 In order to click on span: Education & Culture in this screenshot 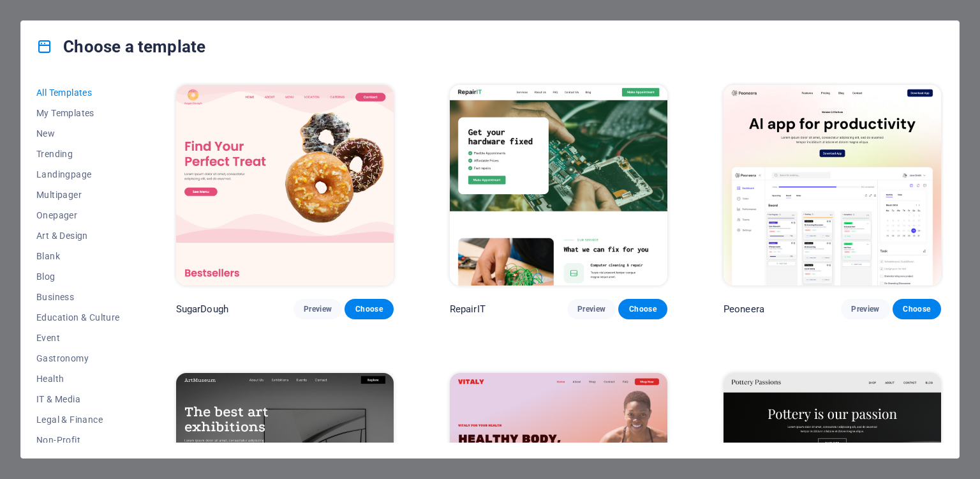, I will do `click(78, 317)`.